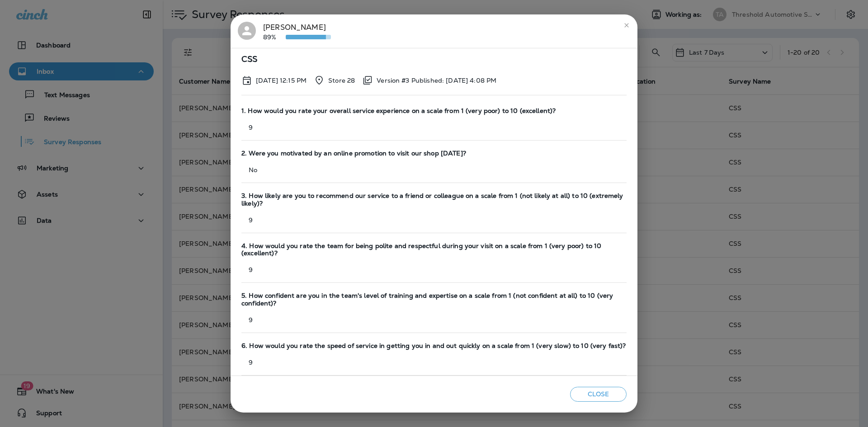  I want to click on p: 89%, so click(275, 37).